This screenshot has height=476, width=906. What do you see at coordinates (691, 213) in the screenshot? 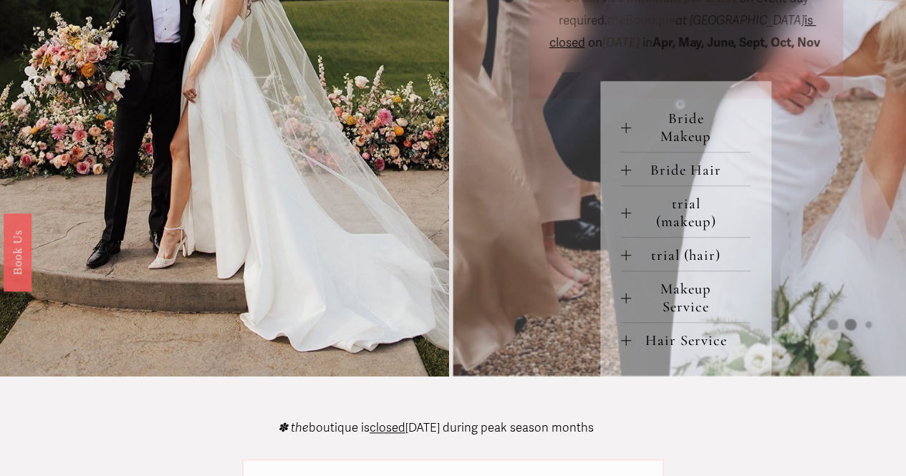
I see `span: trial (makeup)` at bounding box center [691, 213].